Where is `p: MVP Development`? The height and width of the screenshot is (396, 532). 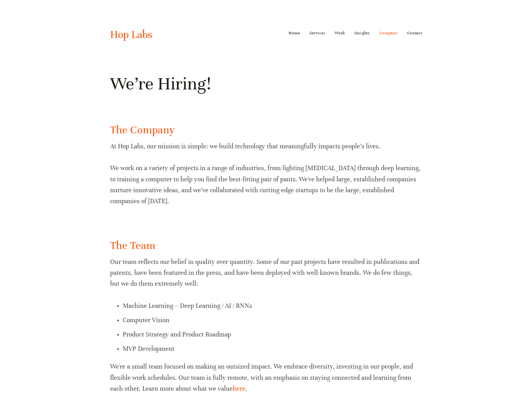 p: MVP Development is located at coordinates (272, 349).